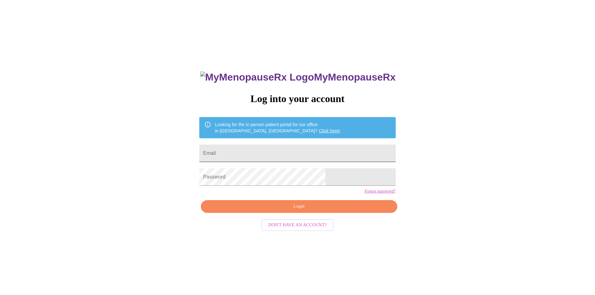  What do you see at coordinates (297, 99) in the screenshot?
I see `h3: Log into your account` at bounding box center [297, 99].